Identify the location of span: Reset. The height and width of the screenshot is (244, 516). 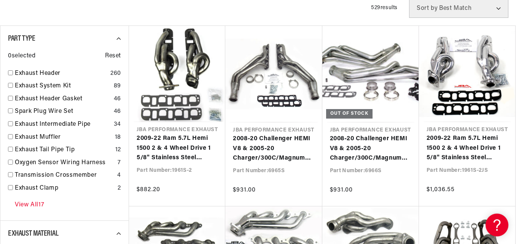
(113, 56).